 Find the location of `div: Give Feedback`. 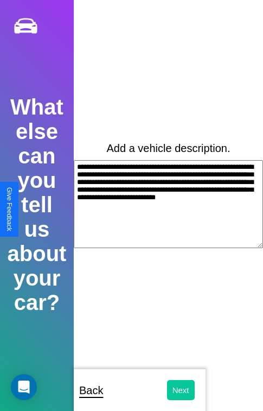

div: Give Feedback is located at coordinates (9, 209).